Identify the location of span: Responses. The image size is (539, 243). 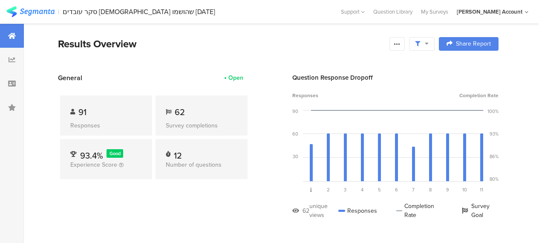
(305, 96).